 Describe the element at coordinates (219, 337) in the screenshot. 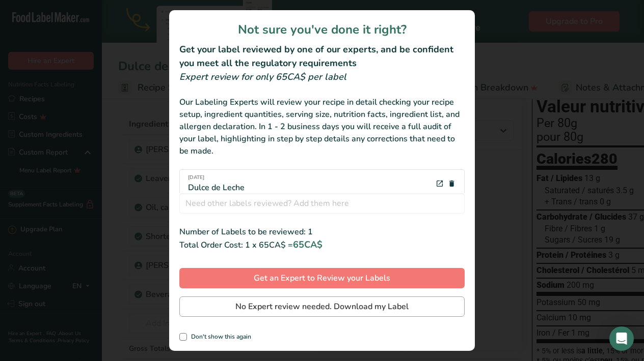

I see `span: Don't show this again` at that location.